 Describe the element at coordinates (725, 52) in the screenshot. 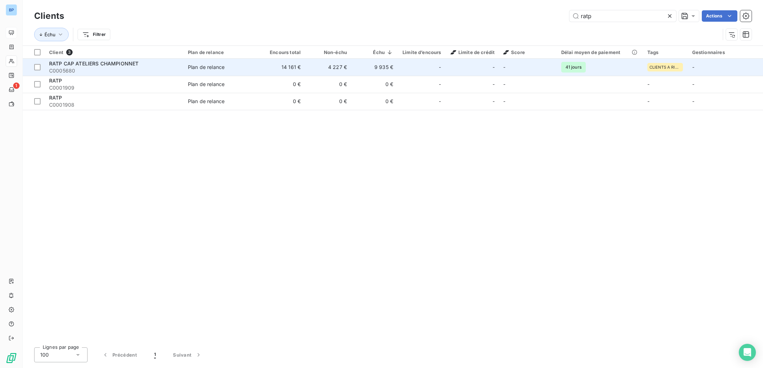

I see `div: Gestionnaires` at that location.